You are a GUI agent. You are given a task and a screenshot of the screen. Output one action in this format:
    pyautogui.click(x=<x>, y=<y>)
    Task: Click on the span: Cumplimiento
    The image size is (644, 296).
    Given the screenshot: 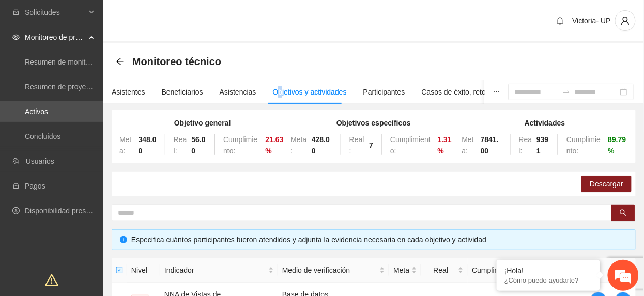 What is the action you would take?
    pyautogui.click(x=494, y=271)
    